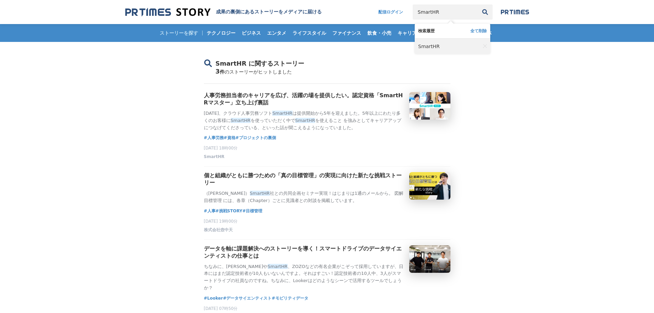 The width and height of the screenshot is (654, 313). I want to click on a: キャリア・教育, so click(414, 33).